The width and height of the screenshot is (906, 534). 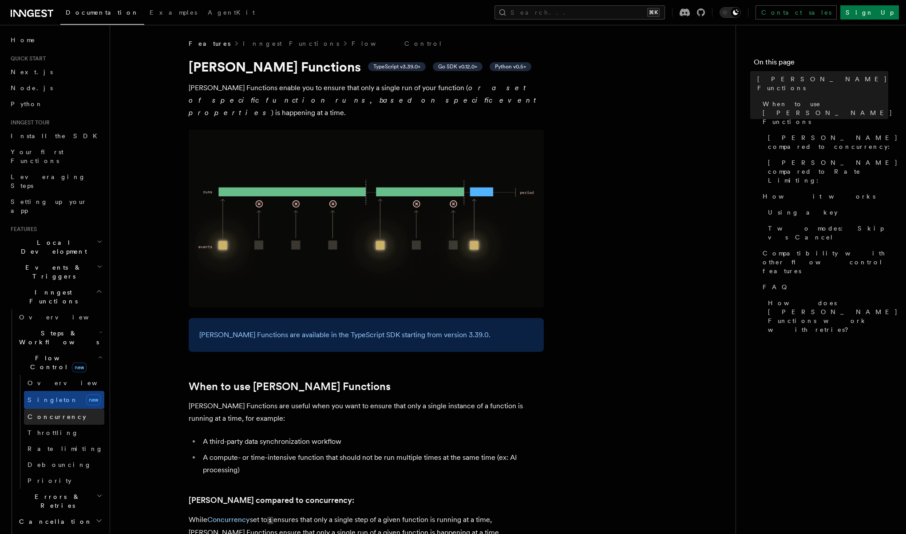 What do you see at coordinates (60, 362) in the screenshot?
I see `button: Flow Controlnew` at bounding box center [60, 362].